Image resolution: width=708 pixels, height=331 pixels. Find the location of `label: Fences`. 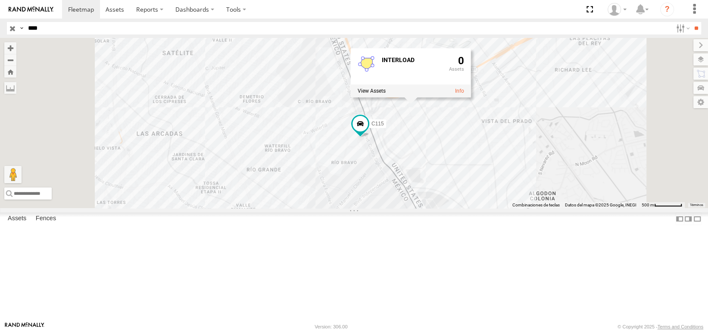

label: Fences is located at coordinates (46, 219).